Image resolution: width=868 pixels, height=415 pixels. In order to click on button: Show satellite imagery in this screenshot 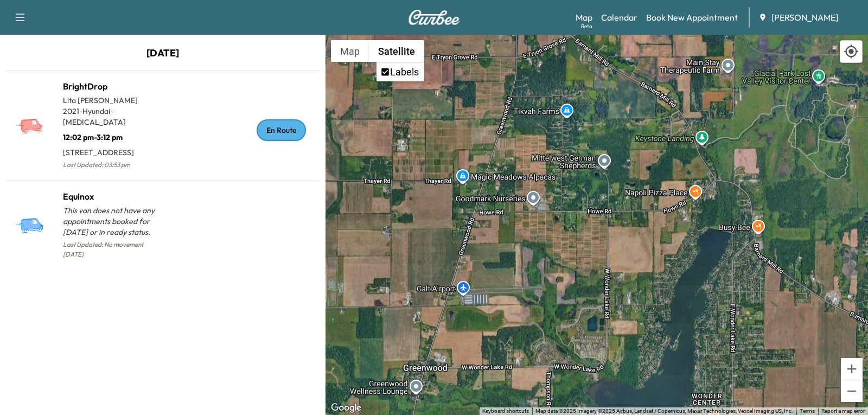, I will do `click(396, 51)`.